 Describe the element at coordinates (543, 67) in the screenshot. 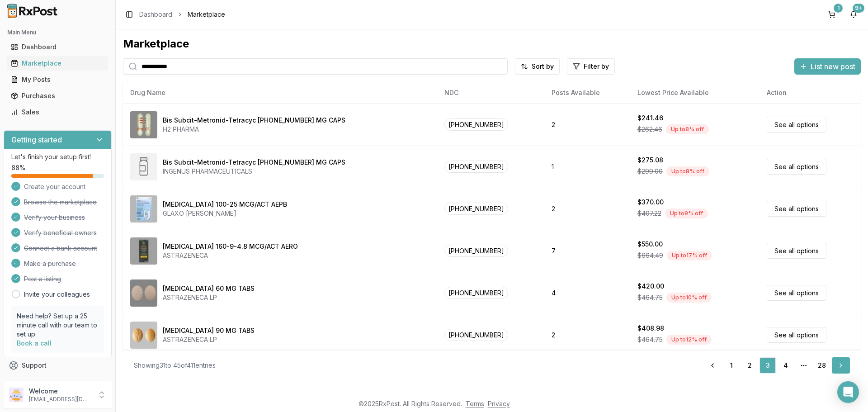

I see `span: Sort by` at that location.